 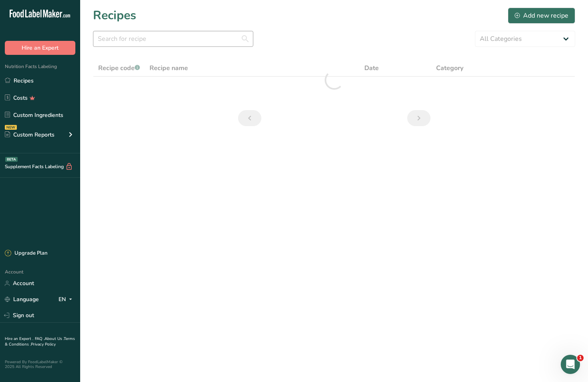 What do you see at coordinates (40, 342) in the screenshot?
I see `a: Terms & Conditions .` at bounding box center [40, 342].